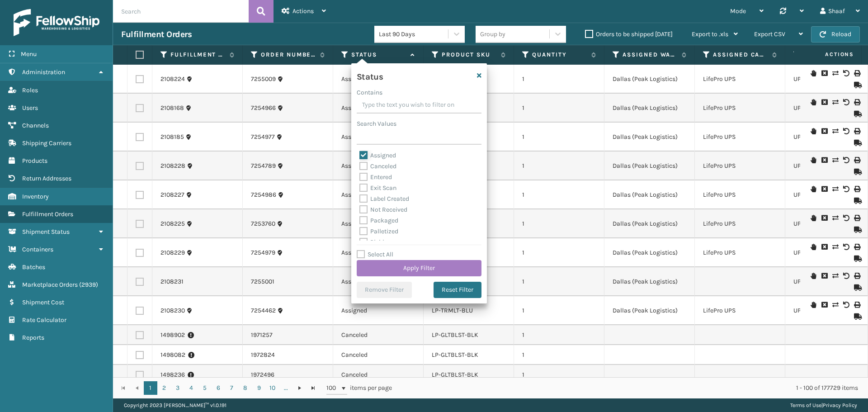 The image size is (868, 412). I want to click on a: 3, so click(178, 388).